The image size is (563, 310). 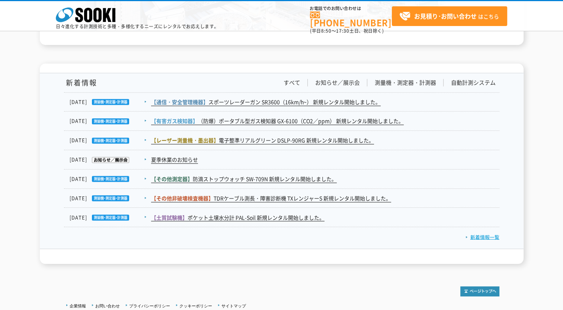 I want to click on span: 17:30, so click(x=343, y=31).